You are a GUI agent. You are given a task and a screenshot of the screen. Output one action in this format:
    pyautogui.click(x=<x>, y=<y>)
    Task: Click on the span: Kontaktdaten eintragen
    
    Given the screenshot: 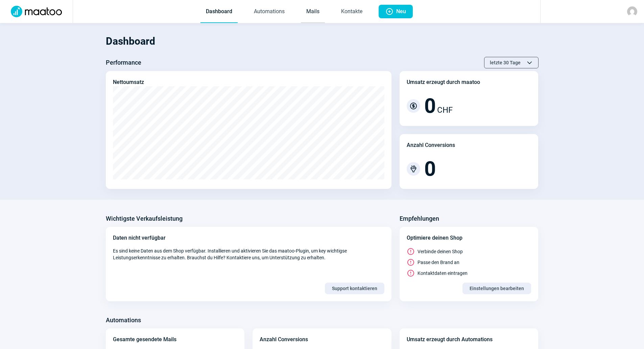 What is the action you would take?
    pyautogui.click(x=442, y=273)
    